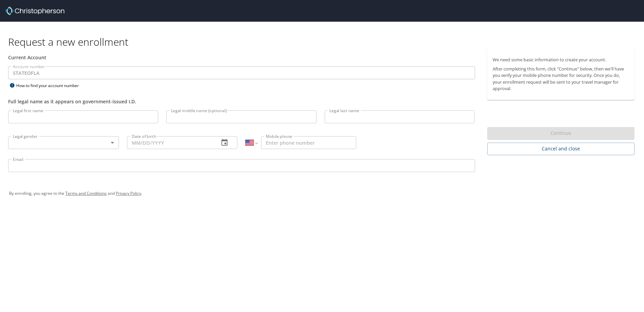 The width and height of the screenshot is (644, 312). What do you see at coordinates (128, 193) in the screenshot?
I see `a: Privacy Policy` at bounding box center [128, 193].